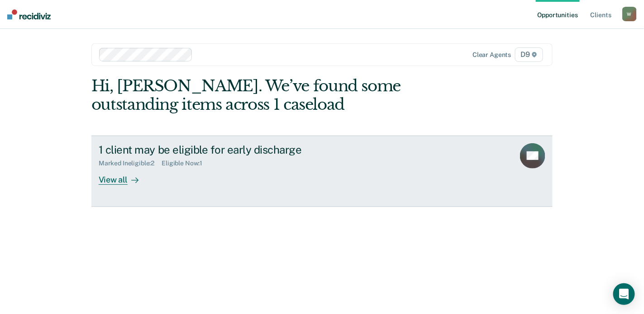 The height and width of the screenshot is (314, 644). I want to click on div: Open Intercom Messenger, so click(624, 294).